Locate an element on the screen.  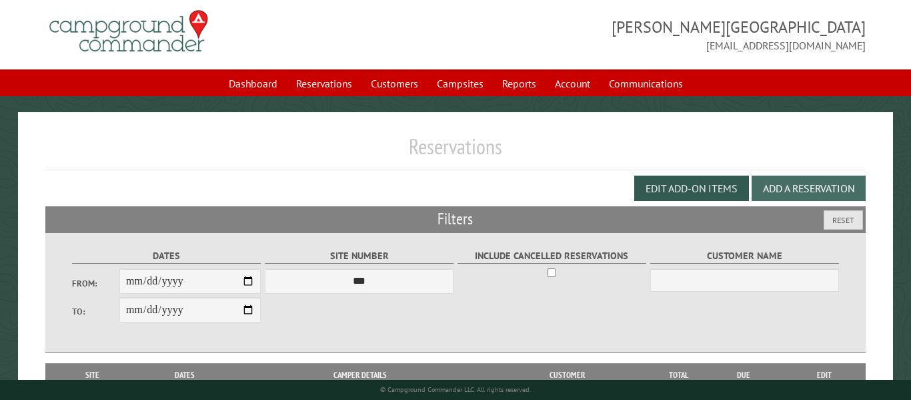
button: Reset is located at coordinates (843, 220).